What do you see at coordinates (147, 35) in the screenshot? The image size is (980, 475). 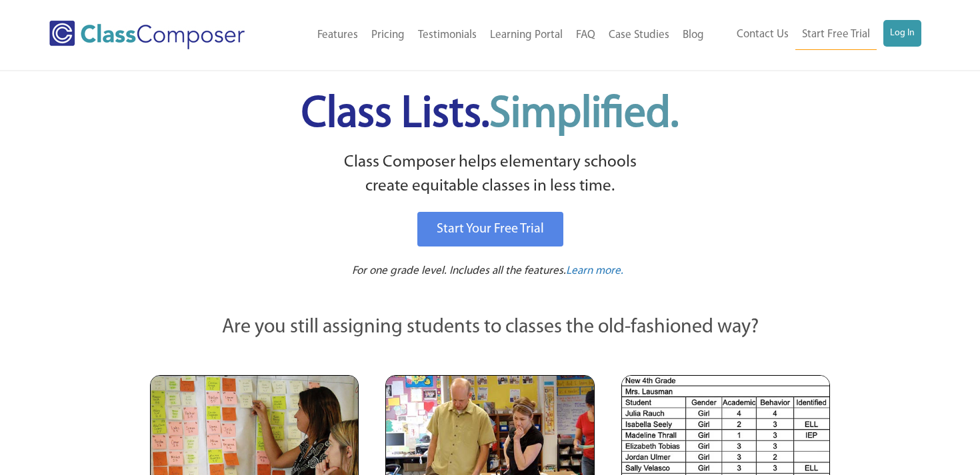 I see `img: Class Composer` at bounding box center [147, 35].